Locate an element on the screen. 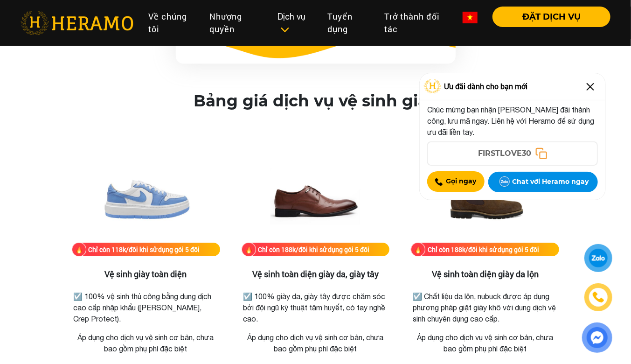 The width and height of the screenshot is (631, 364). img: Logo is located at coordinates (433, 86).